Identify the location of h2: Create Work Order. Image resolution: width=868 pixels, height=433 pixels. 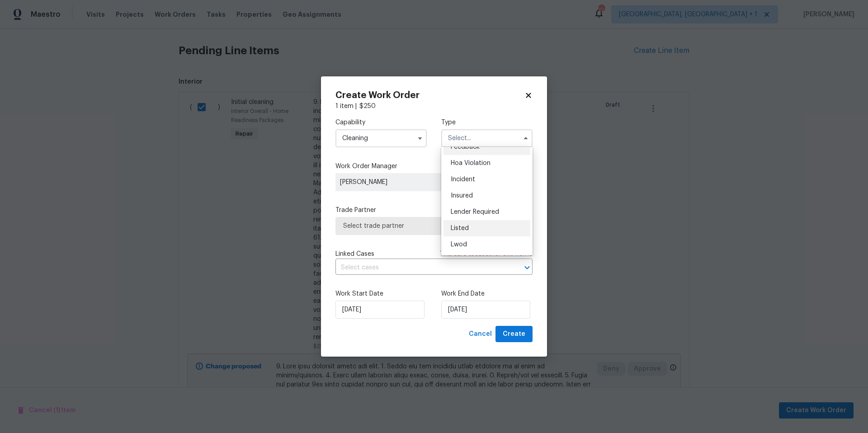
(430, 95).